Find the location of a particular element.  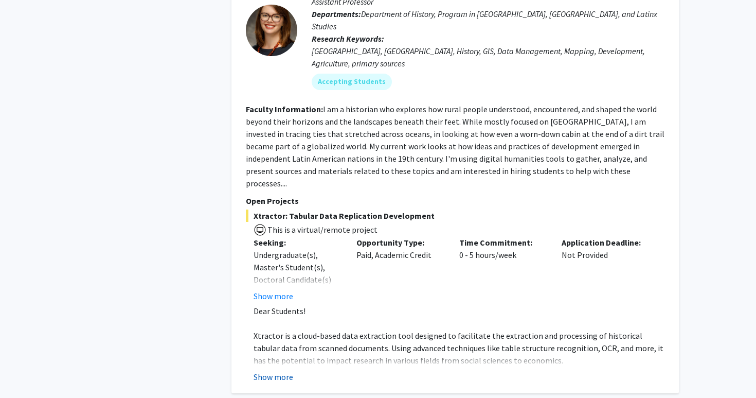

span: This is a virtual/remote project is located at coordinates (322, 229).